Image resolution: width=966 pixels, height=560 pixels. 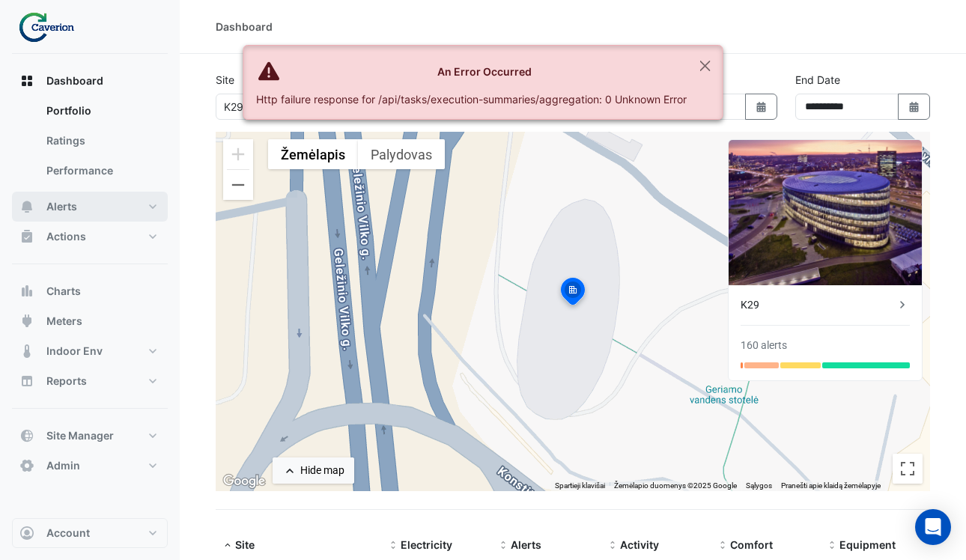 I want to click on label: Site, so click(x=225, y=80).